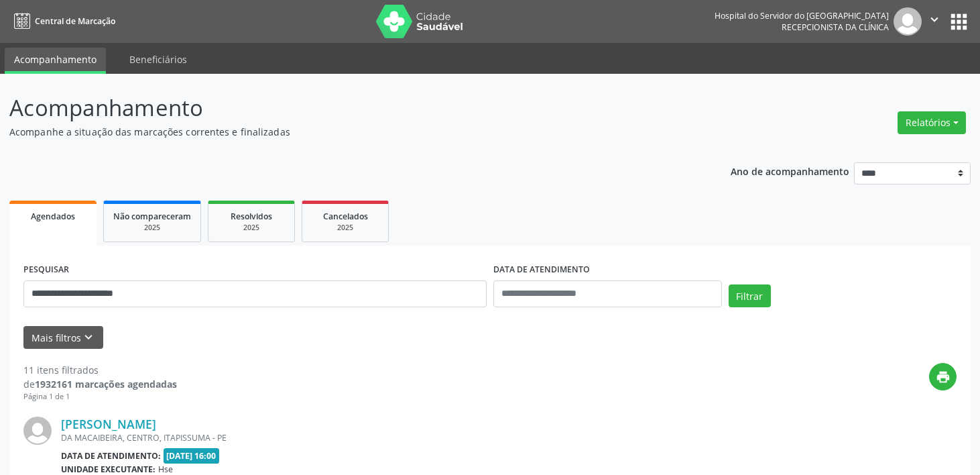  I want to click on div: DA MACAIBEIRA, CENTRO, ITAPISSUMA - PE, so click(409, 437).